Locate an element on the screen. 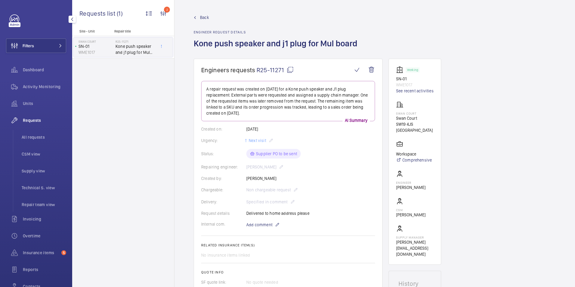 The height and width of the screenshot is (287, 575). a: See recent activities is located at coordinates (415, 91).